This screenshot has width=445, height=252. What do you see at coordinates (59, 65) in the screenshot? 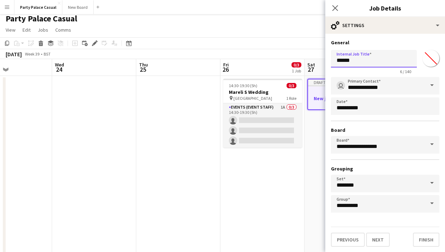
I see `span: Wed` at bounding box center [59, 65].